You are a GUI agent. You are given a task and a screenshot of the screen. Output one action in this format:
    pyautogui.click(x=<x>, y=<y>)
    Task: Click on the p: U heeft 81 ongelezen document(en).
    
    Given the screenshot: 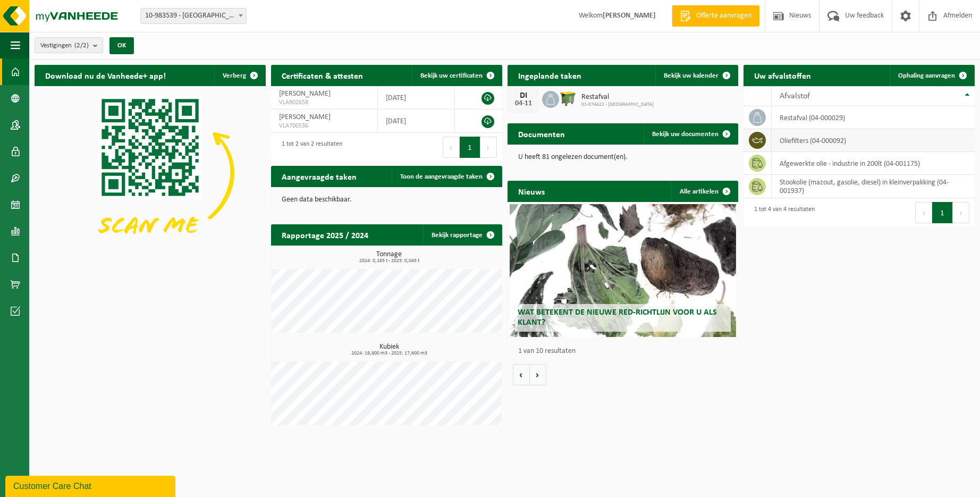 What is the action you would take?
    pyautogui.click(x=623, y=157)
    